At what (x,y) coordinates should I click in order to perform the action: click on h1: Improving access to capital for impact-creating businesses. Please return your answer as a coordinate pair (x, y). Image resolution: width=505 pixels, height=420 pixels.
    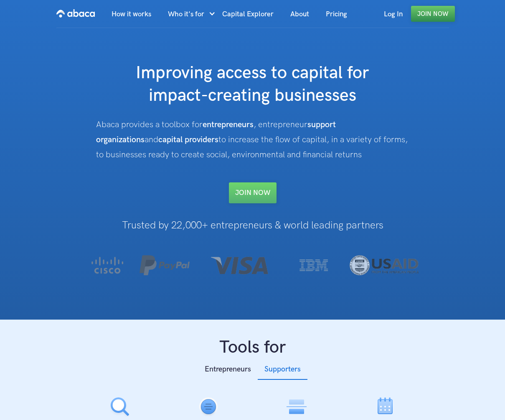
    Looking at the image, I should click on (253, 85).